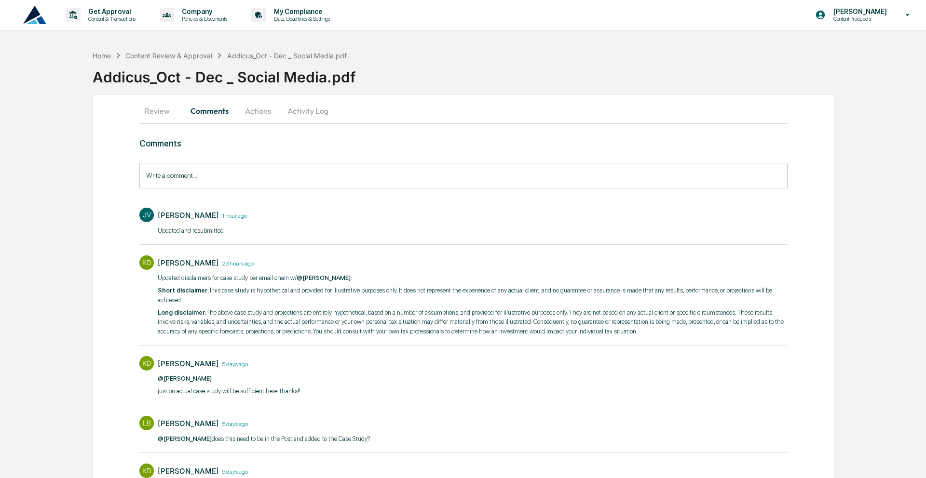 The height and width of the screenshot is (478, 926). I want to click on time: Tuesday, October 7, 2025 at 11:17:42 AM CDT, so click(236, 263).